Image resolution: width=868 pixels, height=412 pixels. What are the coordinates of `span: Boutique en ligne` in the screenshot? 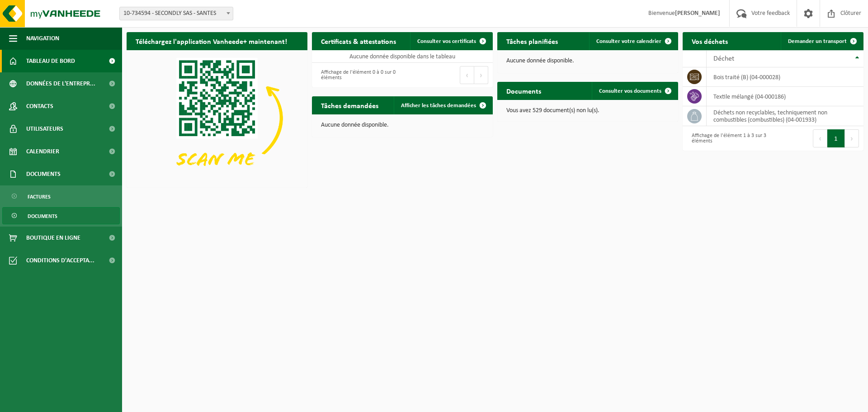 It's located at (53, 238).